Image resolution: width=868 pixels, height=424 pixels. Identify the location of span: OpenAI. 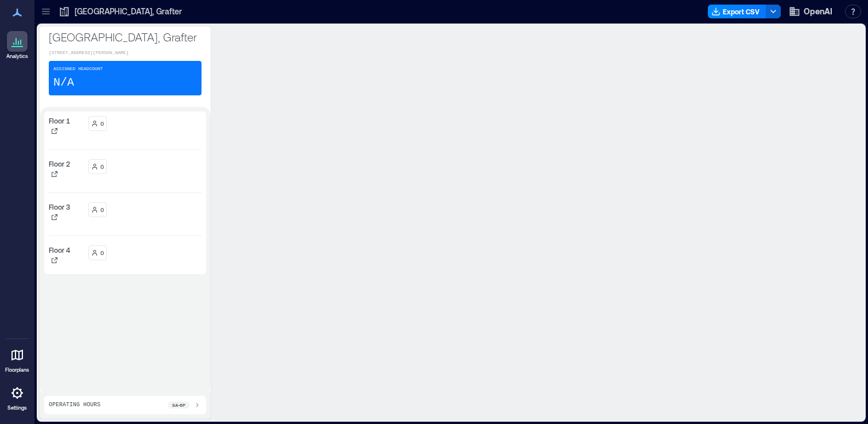
(818, 12).